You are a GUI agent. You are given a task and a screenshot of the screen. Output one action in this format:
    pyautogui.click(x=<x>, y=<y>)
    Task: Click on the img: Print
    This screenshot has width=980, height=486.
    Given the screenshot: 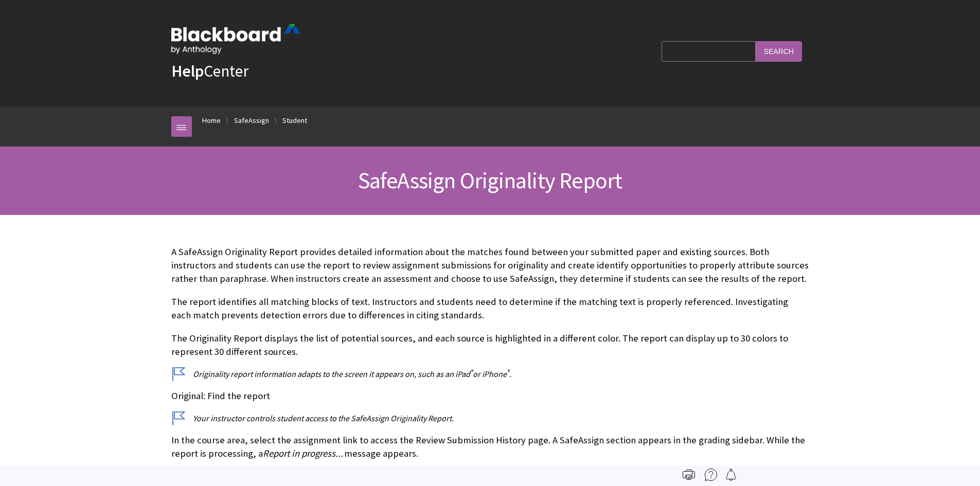 What is the action you would take?
    pyautogui.click(x=689, y=475)
    